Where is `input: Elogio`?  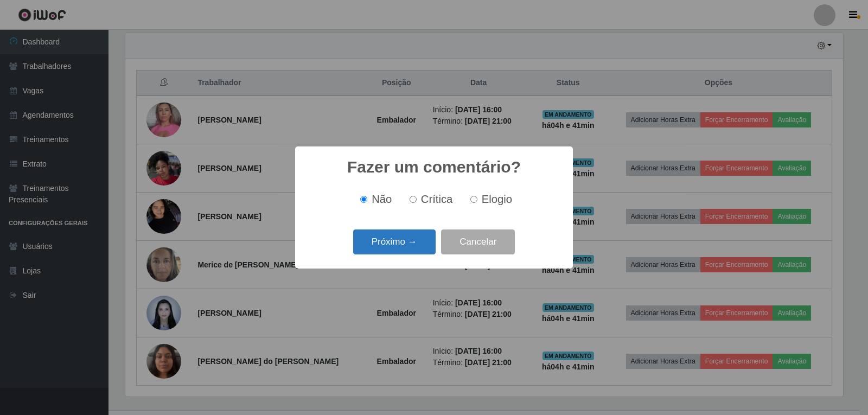 input: Elogio is located at coordinates (473, 199).